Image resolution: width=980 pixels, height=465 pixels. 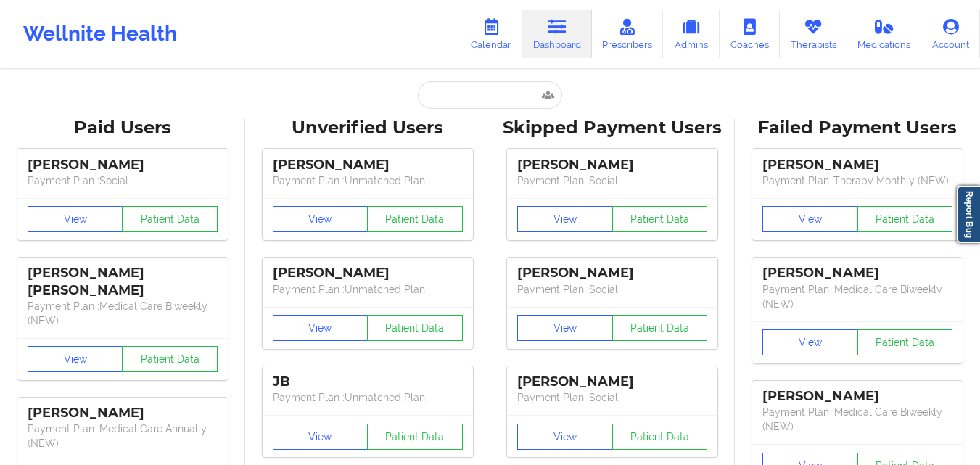 I want to click on a: Account, so click(x=951, y=34).